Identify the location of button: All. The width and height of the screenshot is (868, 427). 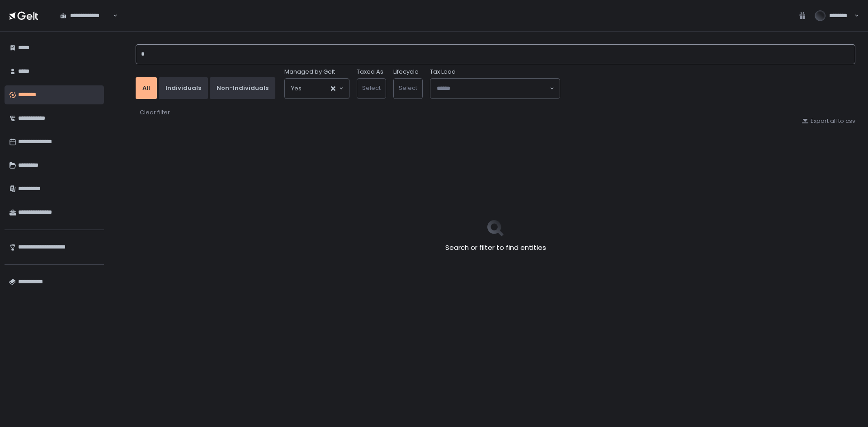
(146, 88).